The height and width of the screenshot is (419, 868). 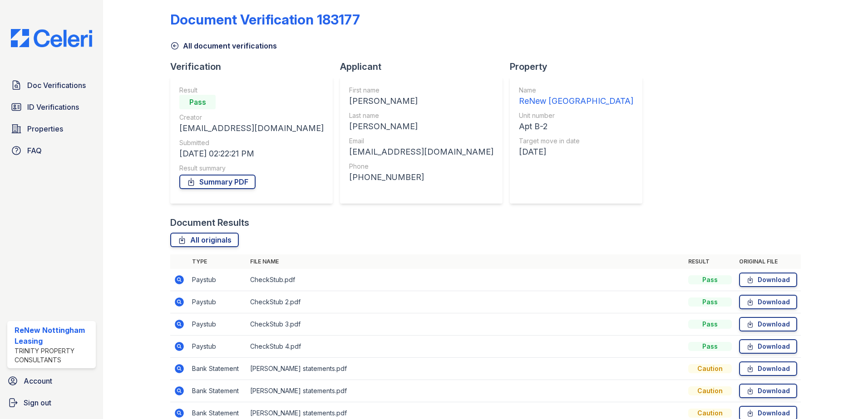 I want to click on img: CE_Logo_Blue-a8612792a0a2168367f1c8372b55b34899dd931a85d93a1a3d3e32e68fde9ad4.png, so click(x=51, y=38).